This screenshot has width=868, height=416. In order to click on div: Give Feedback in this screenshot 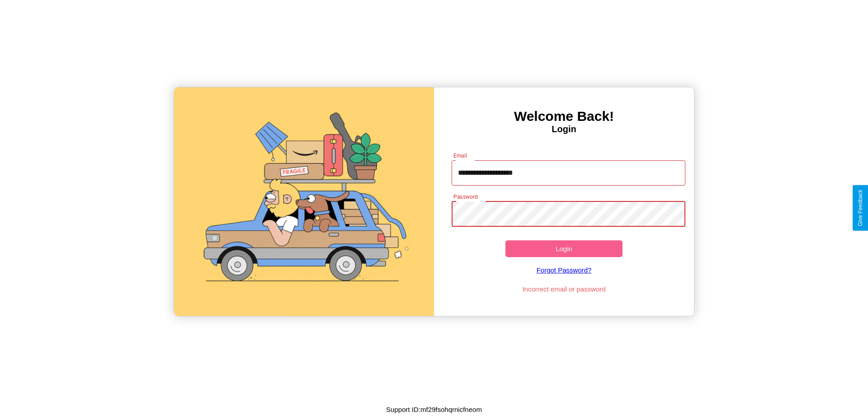, I will do `click(860, 207)`.